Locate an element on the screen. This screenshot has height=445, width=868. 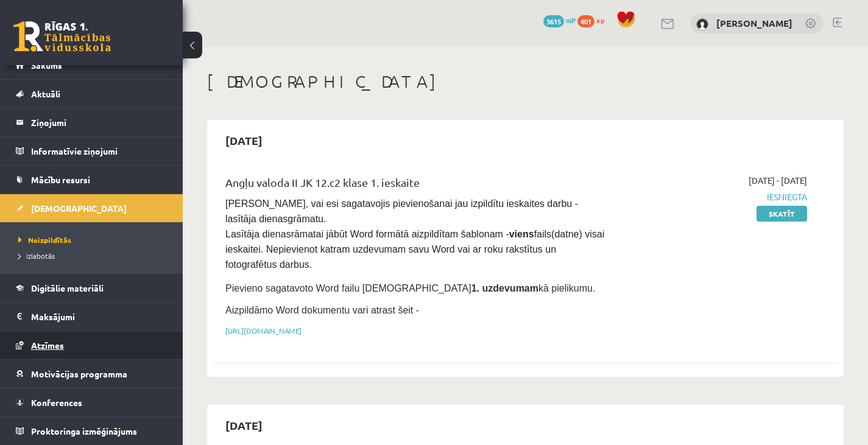
a: Konferences is located at coordinates (92, 403).